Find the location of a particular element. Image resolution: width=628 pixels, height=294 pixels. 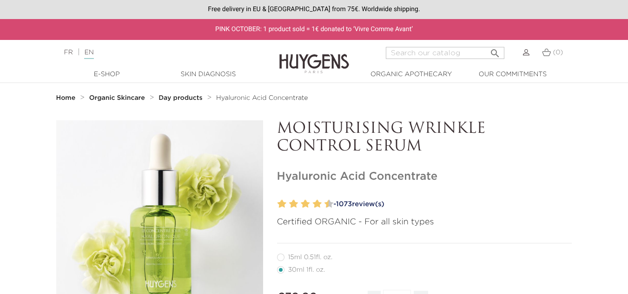

a: EN is located at coordinates (89, 54).